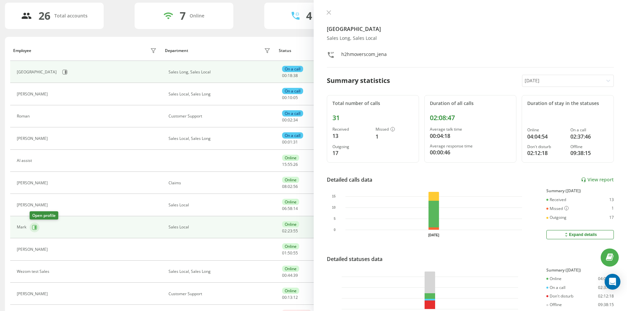  Describe the element at coordinates (335, 230) in the screenshot. I see `text: 0` at that location.